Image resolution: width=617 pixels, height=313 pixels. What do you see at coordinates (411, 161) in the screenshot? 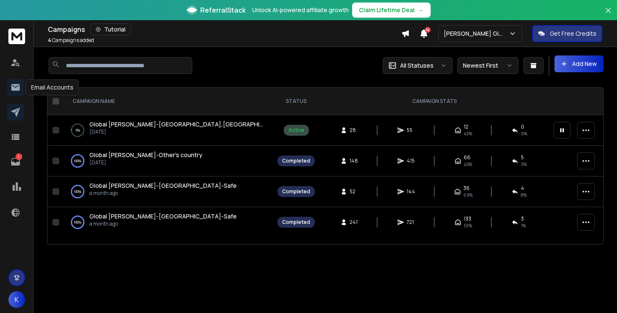
I see `span: 415` at bounding box center [411, 161].